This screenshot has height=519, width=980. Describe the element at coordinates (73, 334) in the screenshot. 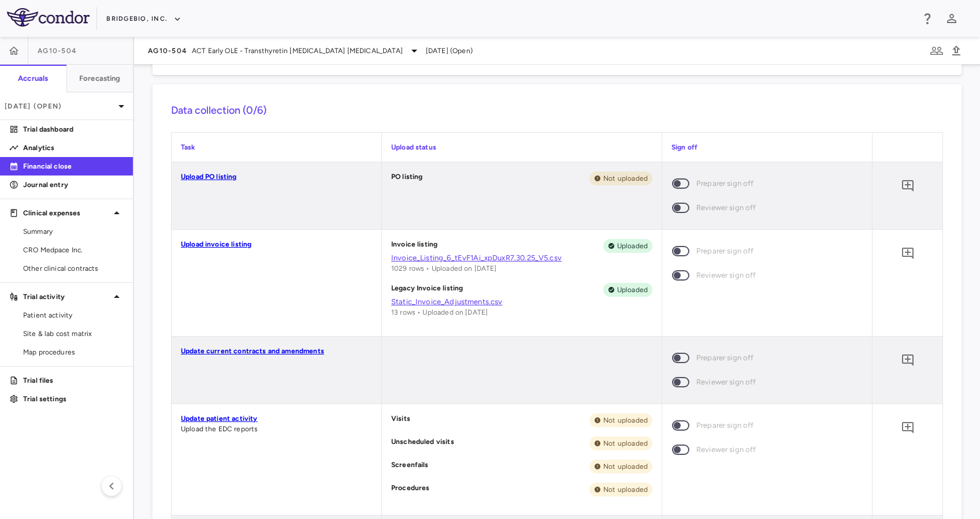

I see `span: Site & lab cost matrix` at that location.